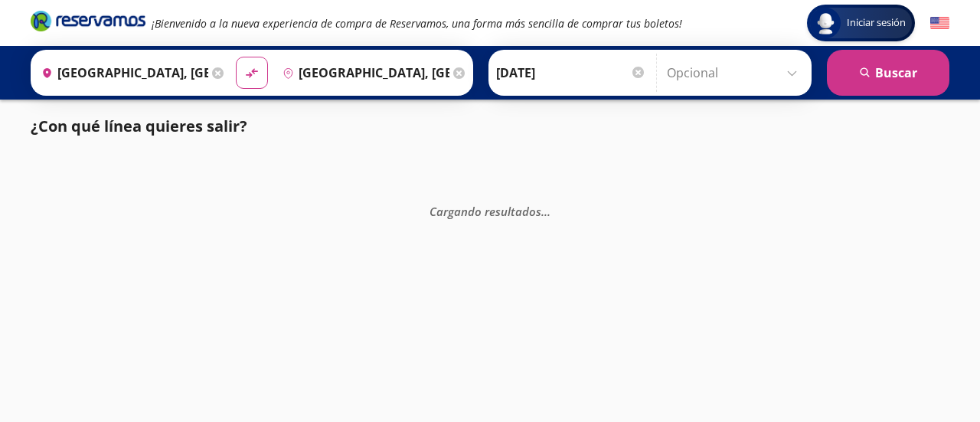 This screenshot has width=980, height=422. What do you see at coordinates (88, 23) in the screenshot?
I see `a: Brand Logo` at bounding box center [88, 23].